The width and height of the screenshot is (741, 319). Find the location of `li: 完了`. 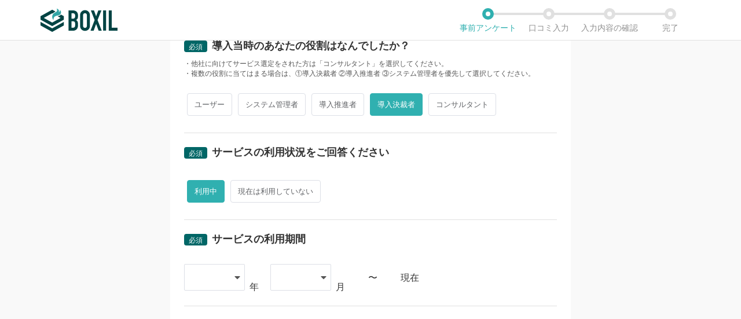

li: 完了 is located at coordinates (669, 20).